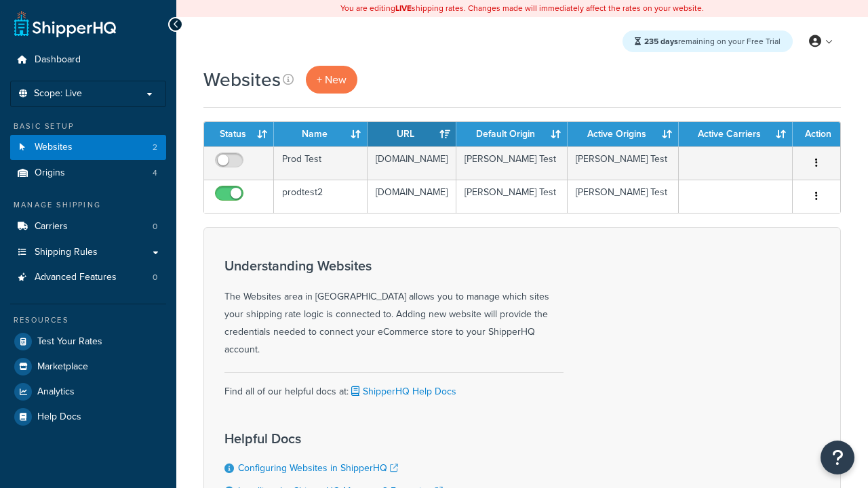 The image size is (868, 488). Describe the element at coordinates (88, 173) in the screenshot. I see `a: Origins 4` at that location.